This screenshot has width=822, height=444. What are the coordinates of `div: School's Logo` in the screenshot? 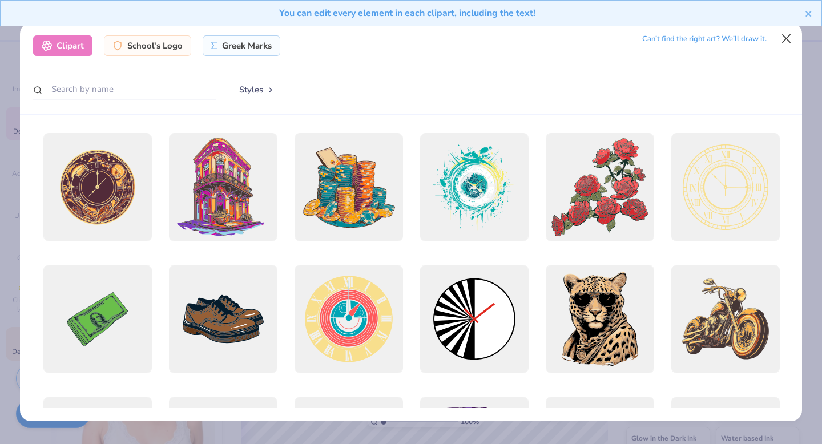 It's located at (147, 46).